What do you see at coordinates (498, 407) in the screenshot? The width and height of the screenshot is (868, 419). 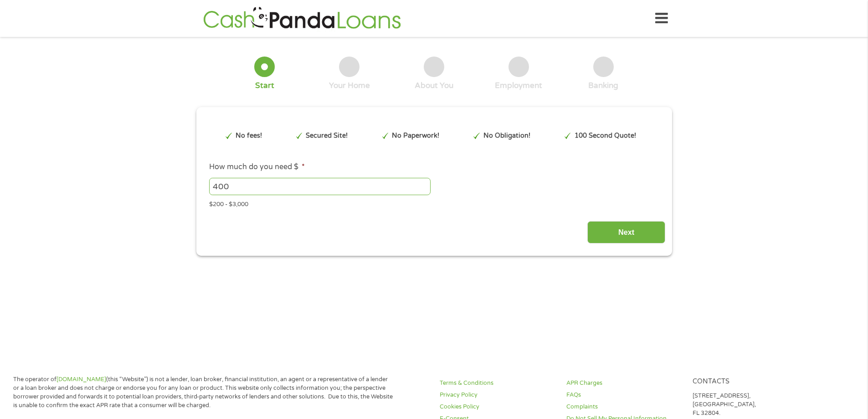 I see `a: Cookies Policy` at bounding box center [498, 407].